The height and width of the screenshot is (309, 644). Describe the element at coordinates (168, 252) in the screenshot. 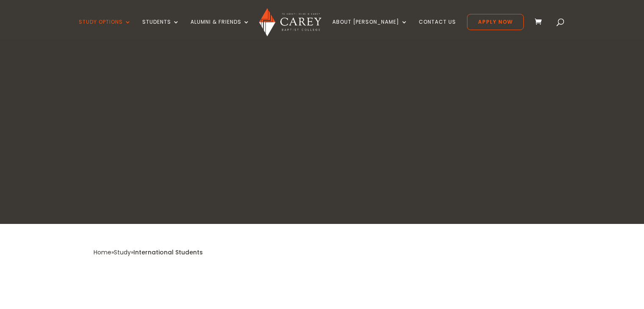

I see `span: International Students` at that location.